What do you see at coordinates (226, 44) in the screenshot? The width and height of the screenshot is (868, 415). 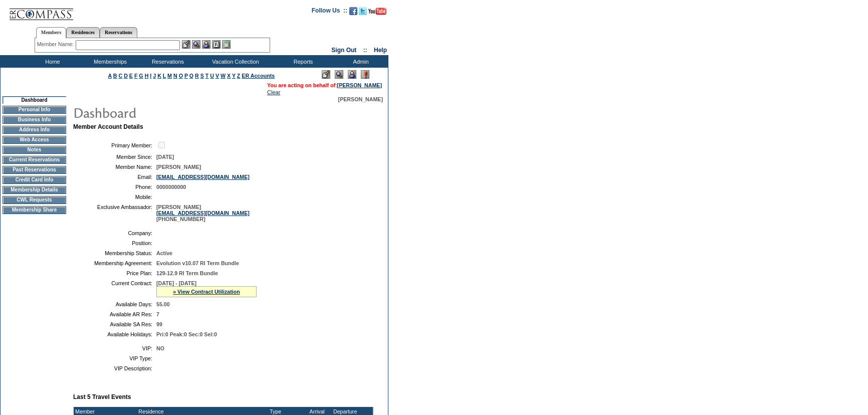 I see `img: b_calculator.gif` at bounding box center [226, 44].